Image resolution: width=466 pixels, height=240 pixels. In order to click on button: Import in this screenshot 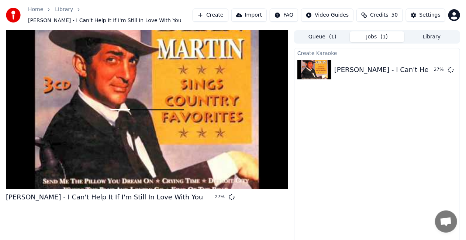, I will do `click(249, 15)`.